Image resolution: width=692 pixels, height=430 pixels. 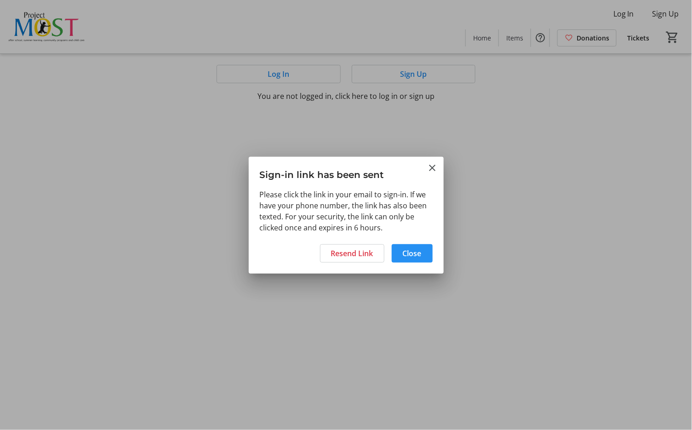 I want to click on button: Resend Link, so click(x=352, y=253).